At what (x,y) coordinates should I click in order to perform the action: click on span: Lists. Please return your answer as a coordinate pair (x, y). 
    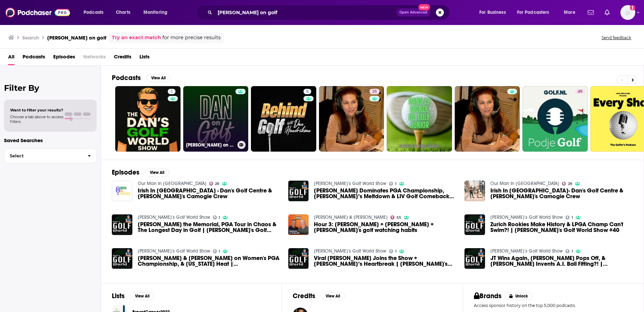
    Looking at the image, I should click on (145, 58).